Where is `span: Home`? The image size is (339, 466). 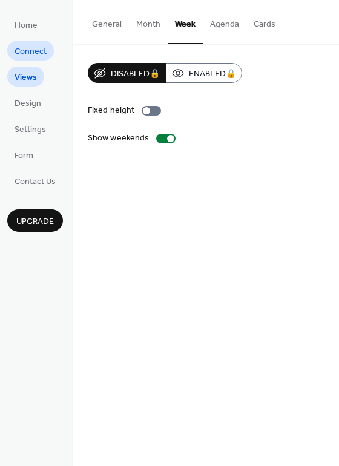 span: Home is located at coordinates (26, 25).